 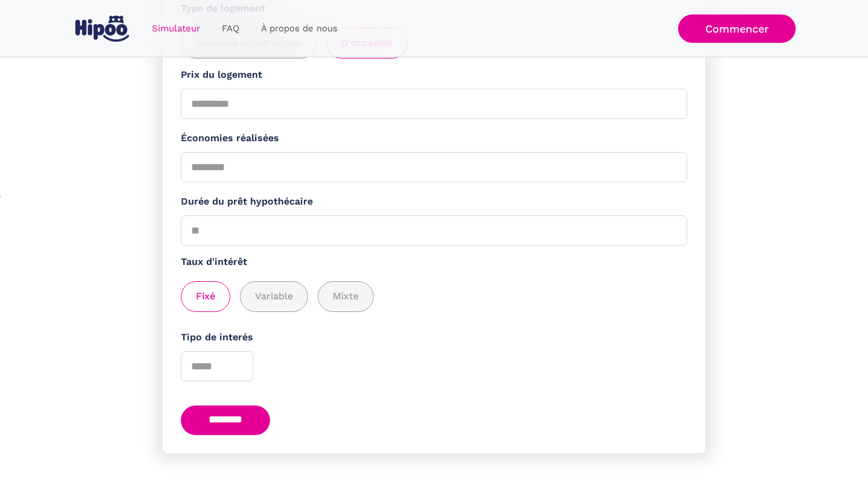 What do you see at coordinates (299, 28) in the screenshot?
I see `font: À propos de nous` at bounding box center [299, 28].